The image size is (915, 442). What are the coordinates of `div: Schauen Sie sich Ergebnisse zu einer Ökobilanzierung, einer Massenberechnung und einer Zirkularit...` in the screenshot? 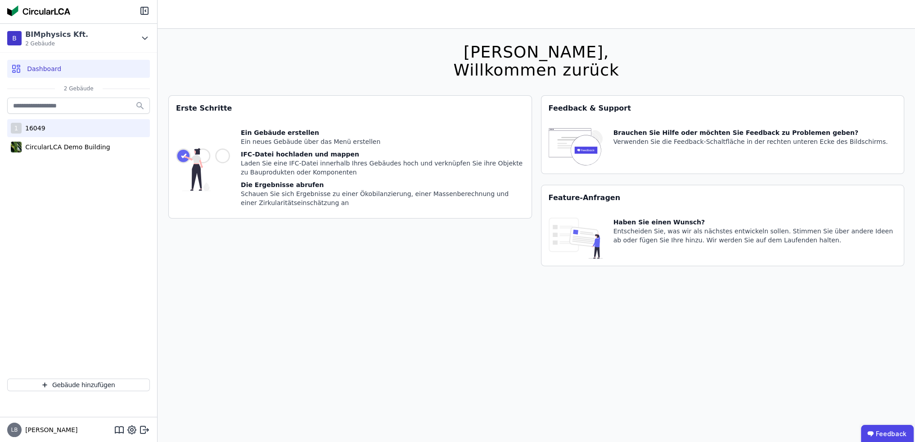 It's located at (383, 199).